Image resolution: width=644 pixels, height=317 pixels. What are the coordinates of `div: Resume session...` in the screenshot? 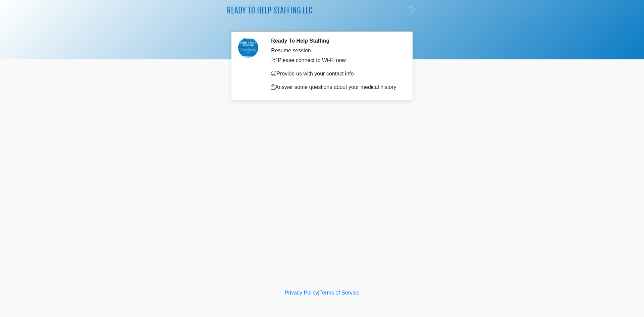 It's located at (335, 51).